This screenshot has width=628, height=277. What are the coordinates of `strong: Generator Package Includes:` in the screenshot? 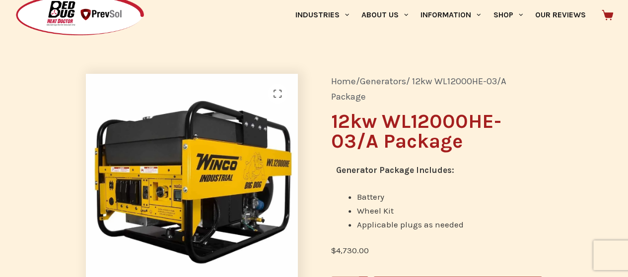 It's located at (395, 170).